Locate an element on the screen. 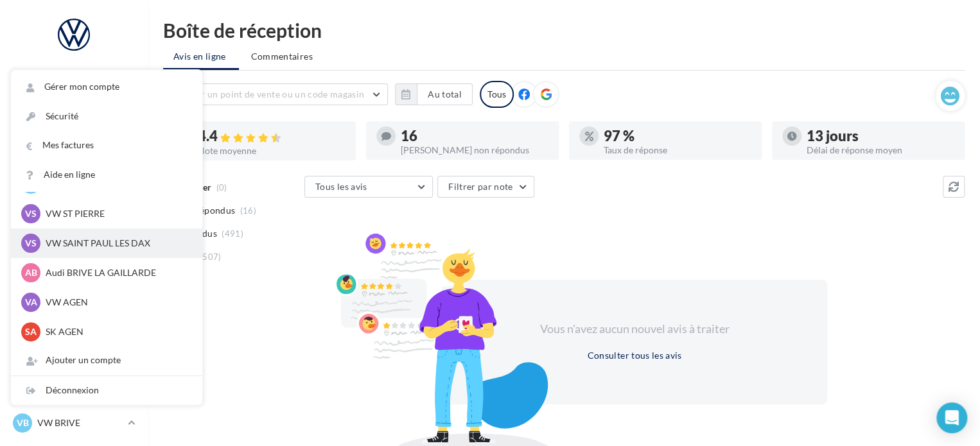  a: Opérations is located at coordinates (74, 110).